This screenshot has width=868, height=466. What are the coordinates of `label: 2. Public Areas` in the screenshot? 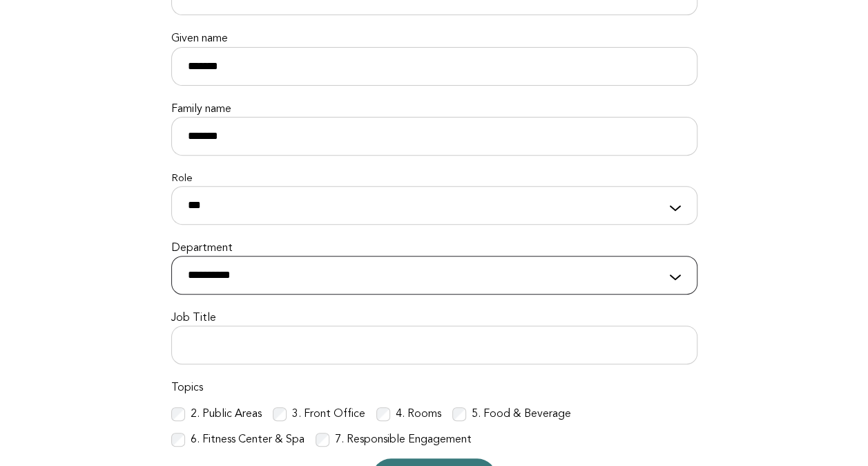 It's located at (226, 414).